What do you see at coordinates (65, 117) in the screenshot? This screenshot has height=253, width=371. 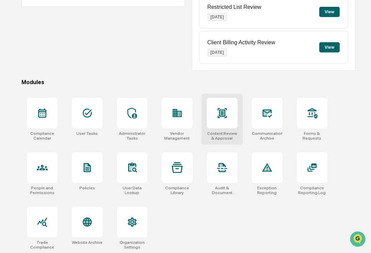 I see `a: Powered byPylon` at bounding box center [65, 117].